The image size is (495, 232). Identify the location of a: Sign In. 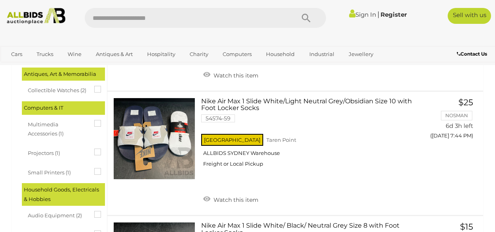
(362, 14).